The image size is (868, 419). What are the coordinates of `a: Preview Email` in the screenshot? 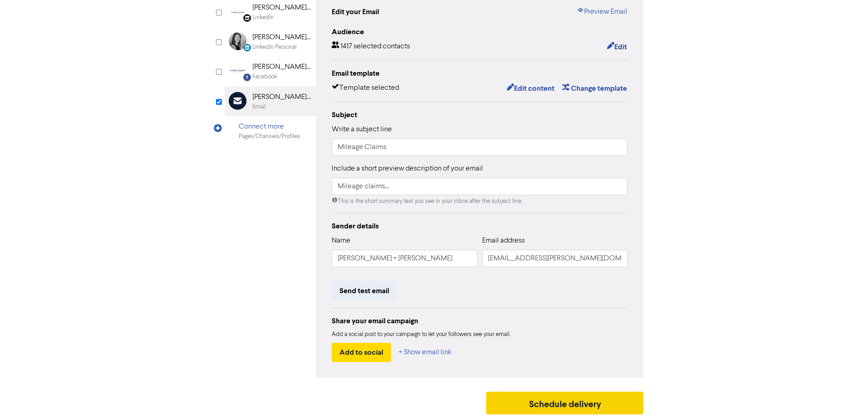 It's located at (602, 12).